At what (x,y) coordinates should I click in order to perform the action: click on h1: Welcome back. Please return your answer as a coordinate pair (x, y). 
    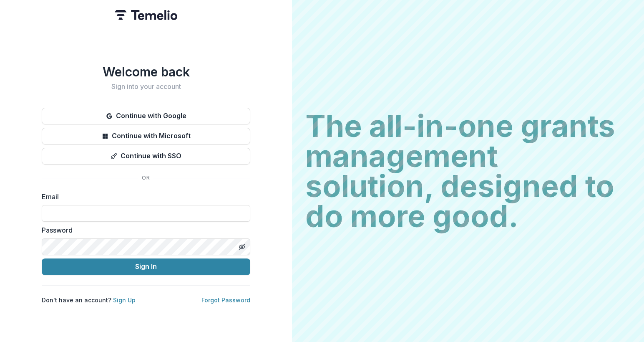
    Looking at the image, I should click on (146, 72).